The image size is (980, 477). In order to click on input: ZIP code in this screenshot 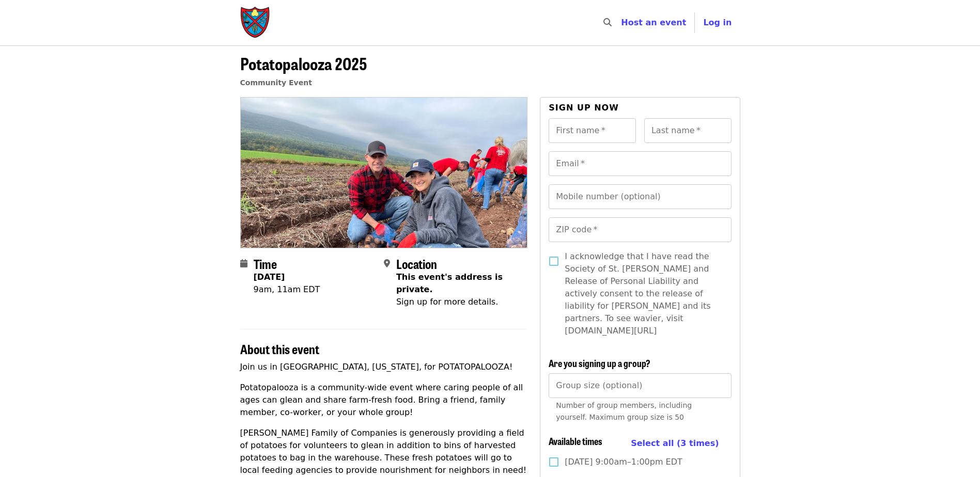, I will do `click(640, 229)`.